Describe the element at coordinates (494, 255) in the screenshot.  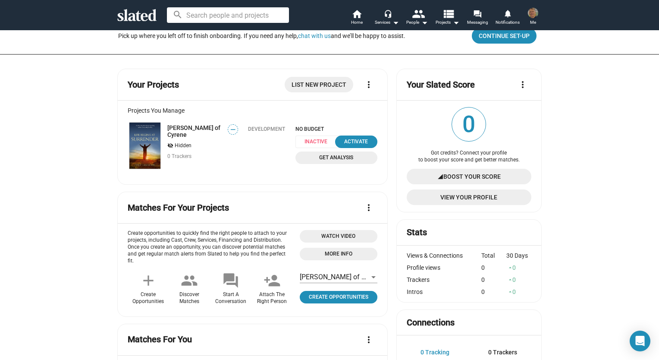
I see `div: Total` at that location.